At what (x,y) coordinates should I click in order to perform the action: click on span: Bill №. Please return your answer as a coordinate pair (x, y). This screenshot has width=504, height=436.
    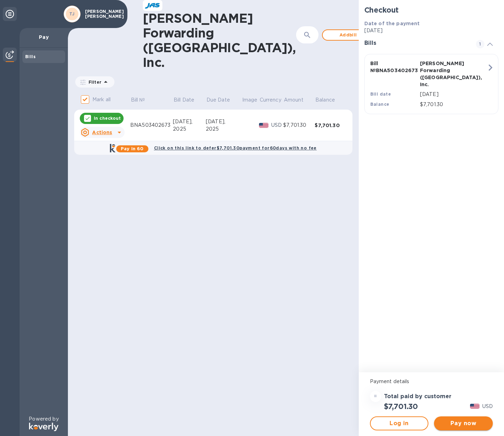
    Looking at the image, I should click on (143, 100).